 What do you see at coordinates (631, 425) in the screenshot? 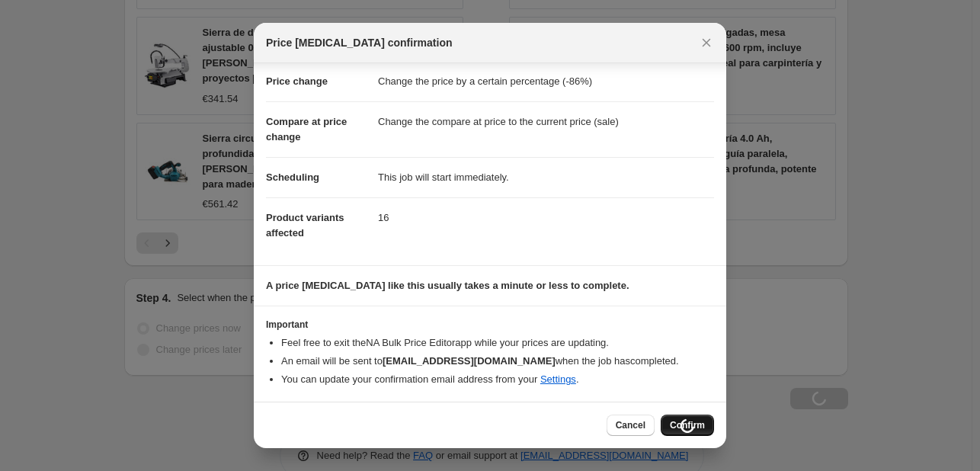
I see `span: Cancel` at bounding box center [631, 425].